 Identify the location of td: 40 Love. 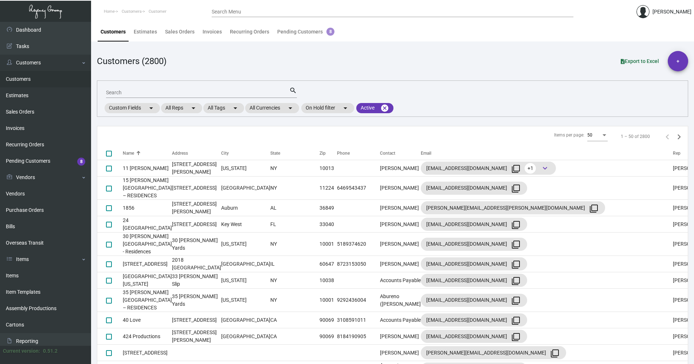
(147, 320).